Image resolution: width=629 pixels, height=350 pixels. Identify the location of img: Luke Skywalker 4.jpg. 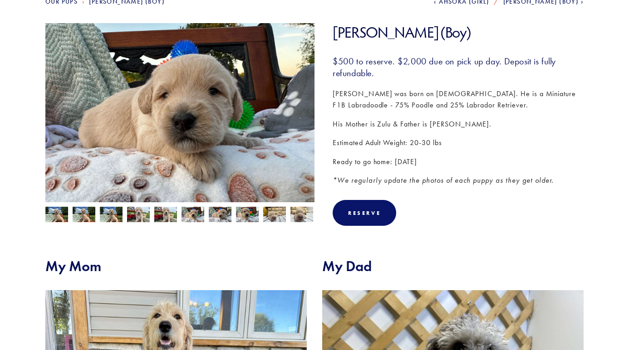
(247, 215).